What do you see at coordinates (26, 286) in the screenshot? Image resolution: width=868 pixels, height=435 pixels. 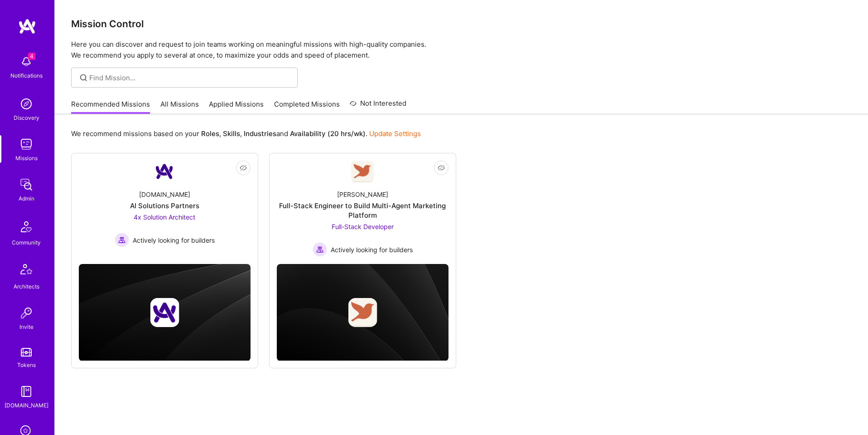 I see `div: Architects` at bounding box center [26, 286].